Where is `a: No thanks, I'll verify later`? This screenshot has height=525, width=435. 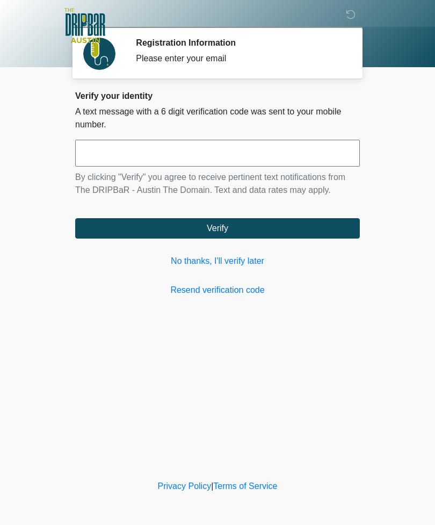 a: No thanks, I'll verify later is located at coordinates (217, 261).